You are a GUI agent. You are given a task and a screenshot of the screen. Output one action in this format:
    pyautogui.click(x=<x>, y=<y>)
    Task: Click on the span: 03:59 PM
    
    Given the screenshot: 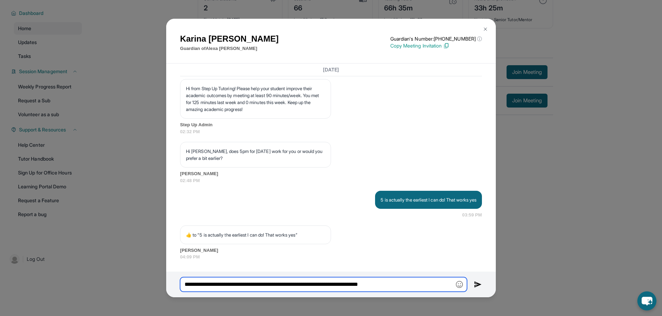 What is the action you would take?
    pyautogui.click(x=472, y=215)
    